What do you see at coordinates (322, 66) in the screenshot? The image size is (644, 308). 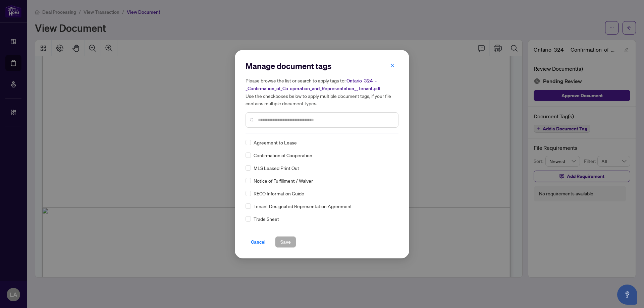 I see `h2: Manage document tags` at bounding box center [322, 66].